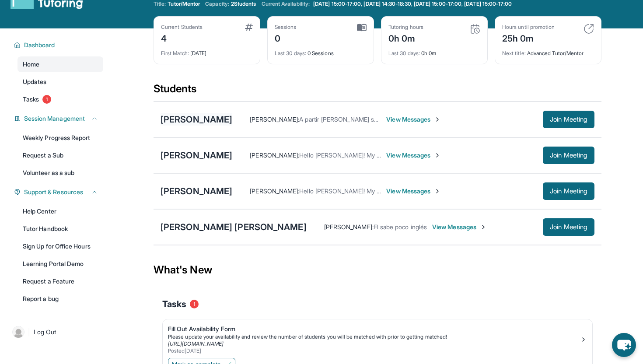 The height and width of the screenshot is (364, 643). I want to click on a: Weekly Progress Report, so click(61, 138).